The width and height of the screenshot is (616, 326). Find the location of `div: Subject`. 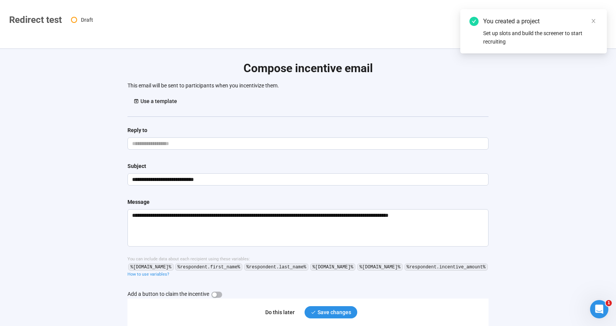

div: Subject is located at coordinates (137, 166).